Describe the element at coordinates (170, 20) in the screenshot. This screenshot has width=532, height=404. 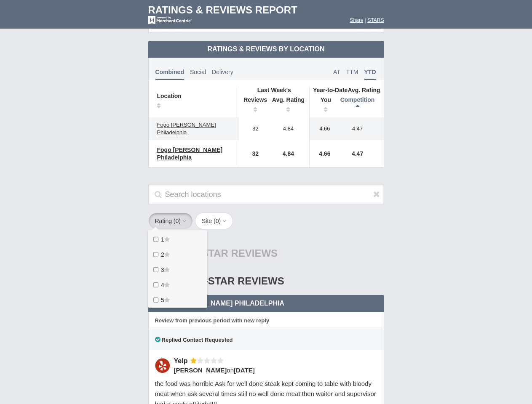
I see `img: mc-powered-by-logo-white-103.png` at that location.